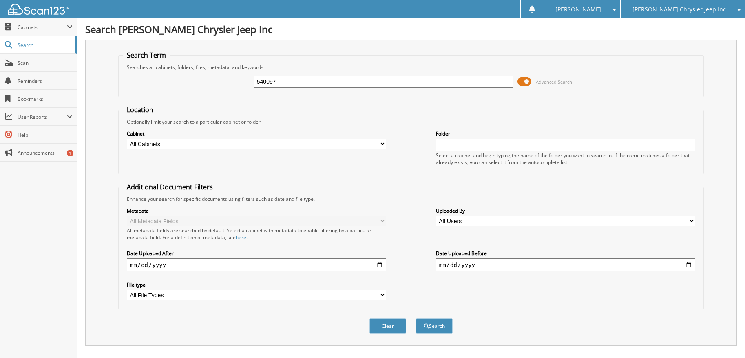 This screenshot has height=358, width=745. What do you see at coordinates (39, 9) in the screenshot?
I see `img: scan123-logo-white.svg` at bounding box center [39, 9].